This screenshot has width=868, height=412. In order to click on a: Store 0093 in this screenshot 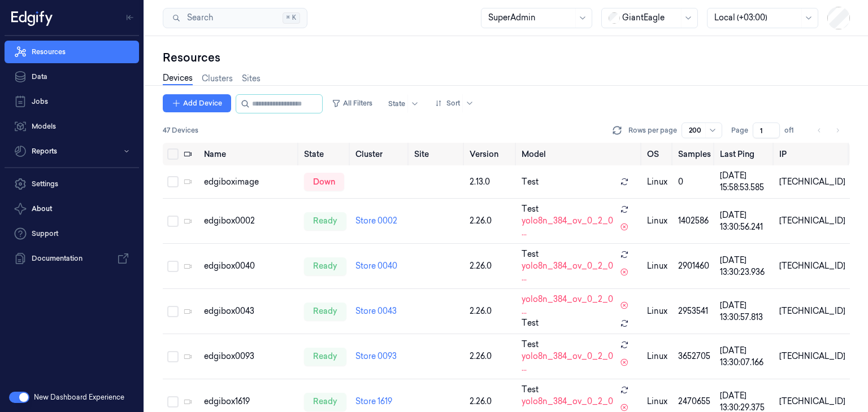, I will do `click(376, 356)`.